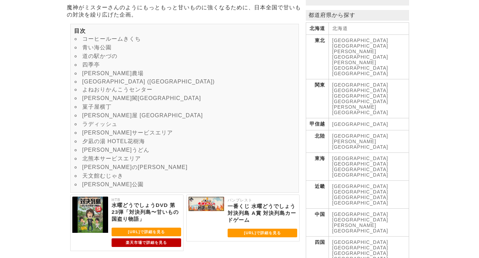 The width and height of the screenshot is (479, 258). What do you see at coordinates (90, 214) in the screenshot?
I see `img: 水曜どうでしょうDVD 第23弾「対決列島〜甘いもの国盗り物語」` at bounding box center [90, 214].